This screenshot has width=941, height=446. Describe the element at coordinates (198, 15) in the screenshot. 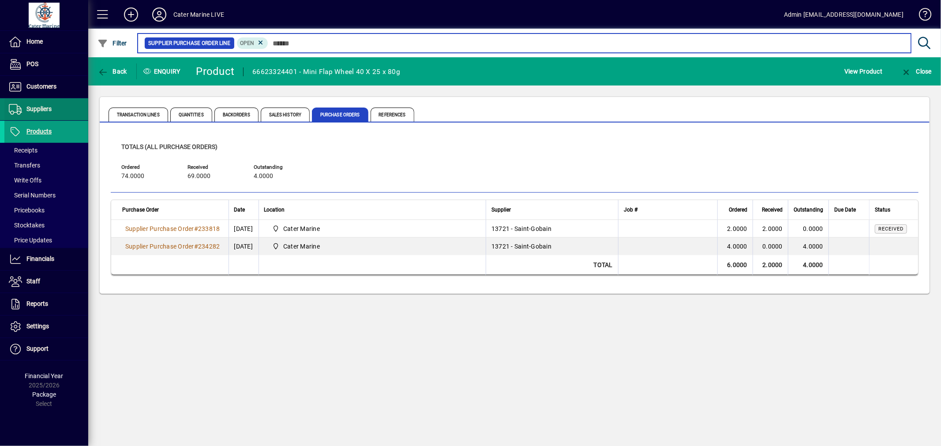

I see `div: Cater Marine LIVE` at that location.